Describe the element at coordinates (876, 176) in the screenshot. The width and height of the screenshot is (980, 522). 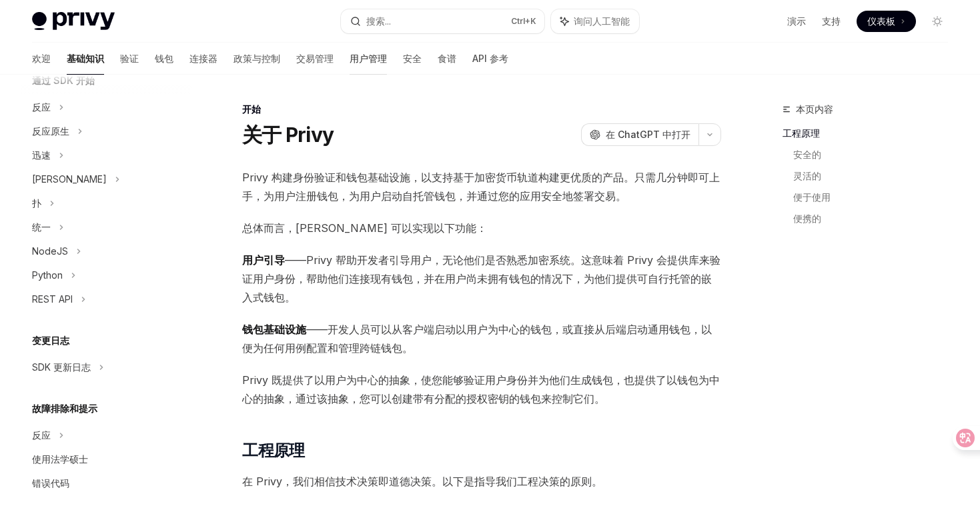
I see `a: 灵活的` at that location.